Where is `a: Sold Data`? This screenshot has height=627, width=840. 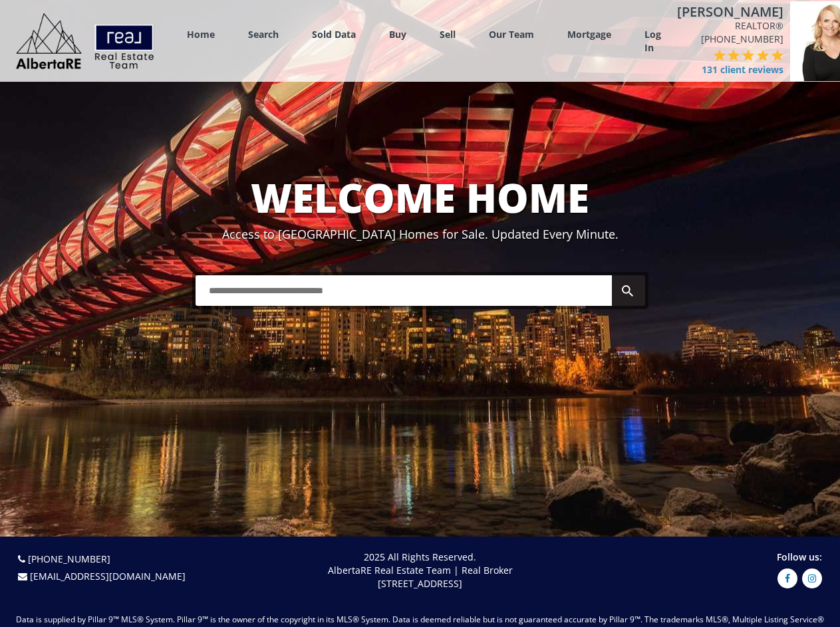
a: Sold Data is located at coordinates (334, 34).